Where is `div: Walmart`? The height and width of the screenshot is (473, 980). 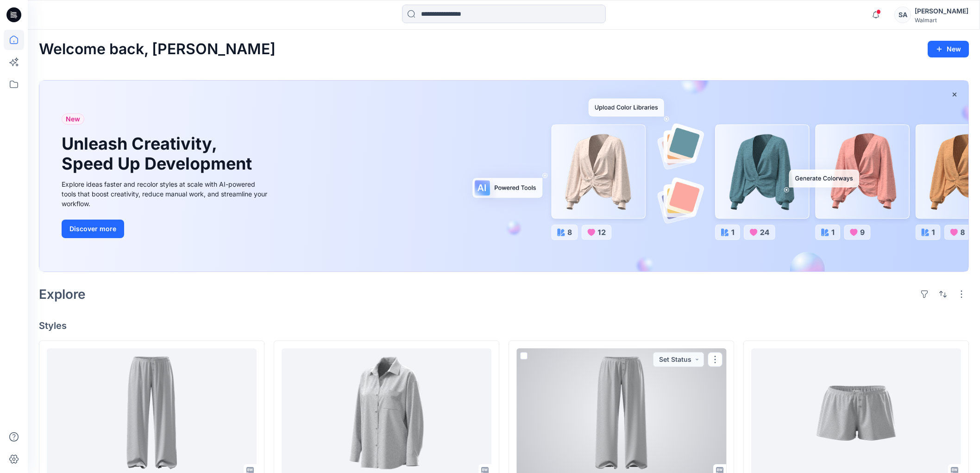
div: Walmart is located at coordinates (941, 20).